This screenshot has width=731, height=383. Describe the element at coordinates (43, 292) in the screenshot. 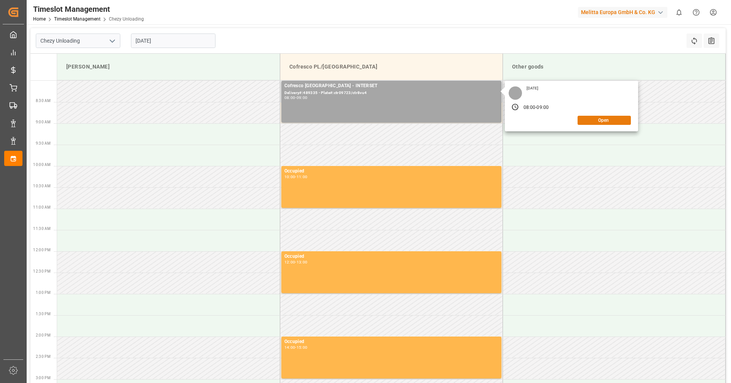

I see `span: 1:00 PM` at that location.